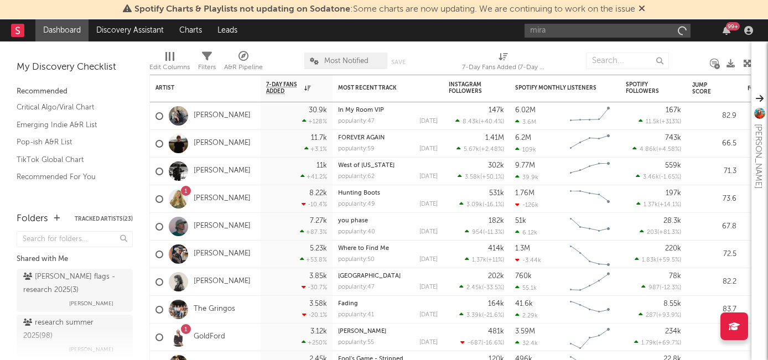  I want to click on div: 7-Day Fans Added (7-Day Fans Added), so click(504, 63).